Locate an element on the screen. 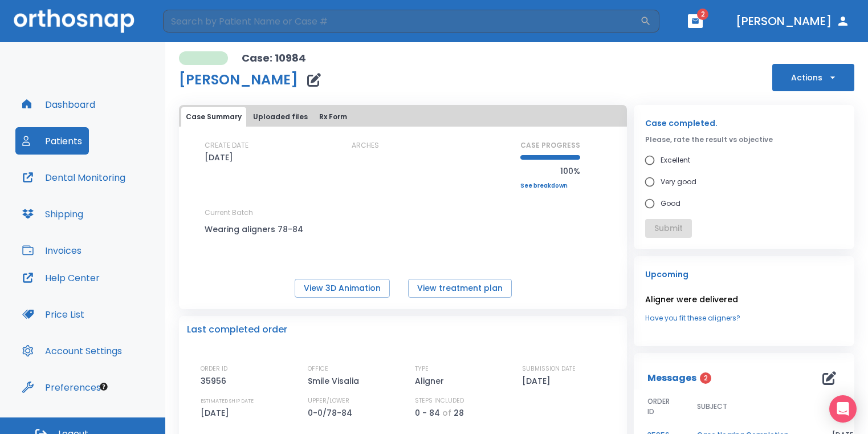 The width and height of the screenshot is (868, 434). div: Tooltip anchor is located at coordinates (104, 387).